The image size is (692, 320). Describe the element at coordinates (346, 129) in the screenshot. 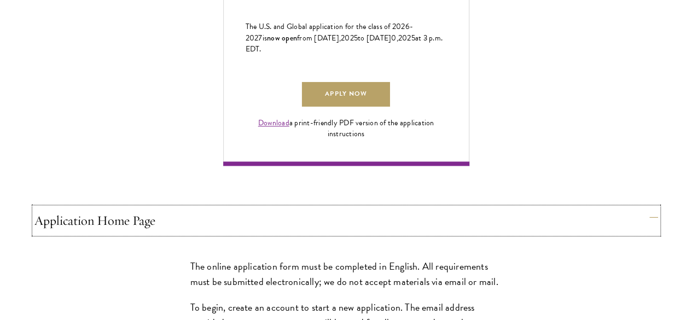

I see `div: a print-friendly PDF version of the application instructions` at that location.